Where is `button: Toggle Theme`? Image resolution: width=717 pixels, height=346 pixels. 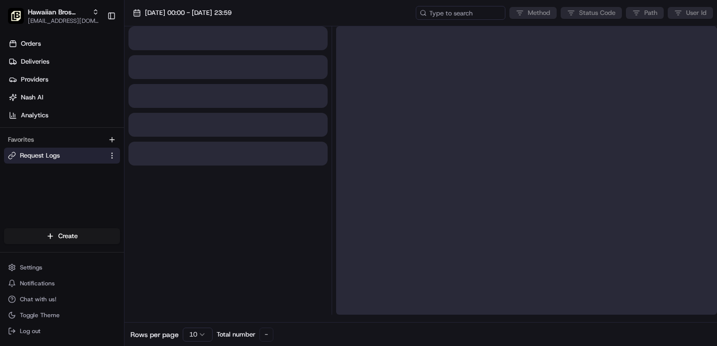
button: Toggle Theme is located at coordinates (62, 316).